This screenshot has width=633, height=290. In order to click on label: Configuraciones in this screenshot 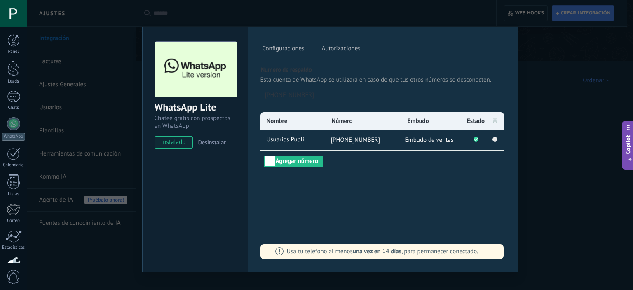, I will do `click(283, 49)`.